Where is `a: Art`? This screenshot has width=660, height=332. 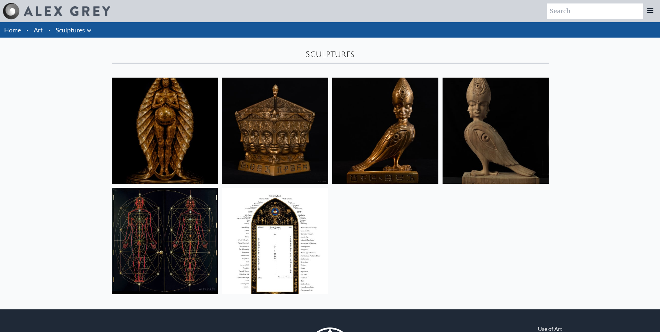
a: Art is located at coordinates (38, 30).